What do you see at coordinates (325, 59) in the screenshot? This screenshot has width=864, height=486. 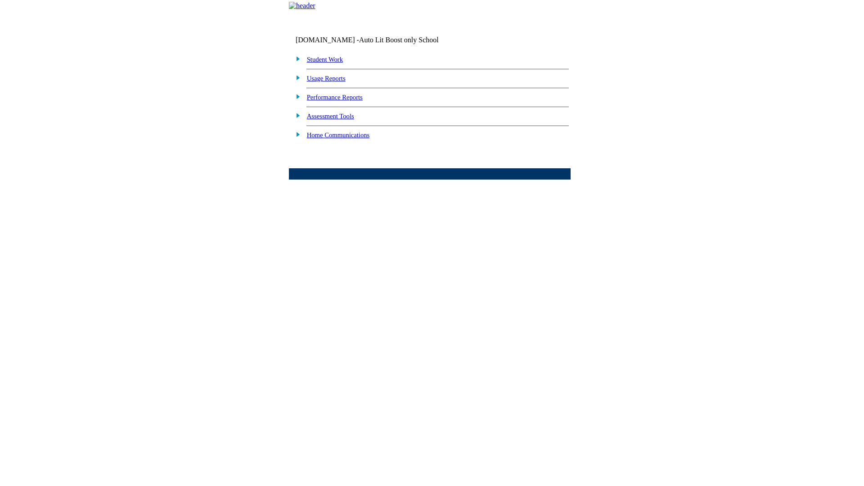 I see `a: Student Work` at bounding box center [325, 59].